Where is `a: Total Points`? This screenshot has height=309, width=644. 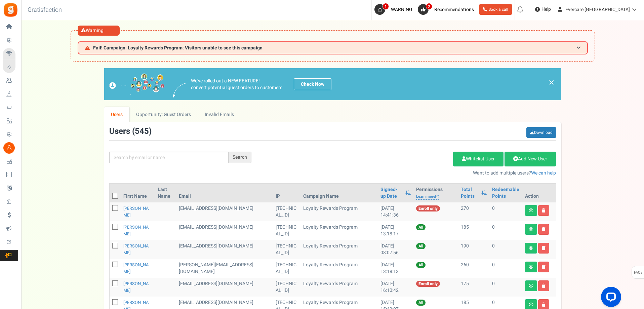 a: Total Points is located at coordinates (469, 193).